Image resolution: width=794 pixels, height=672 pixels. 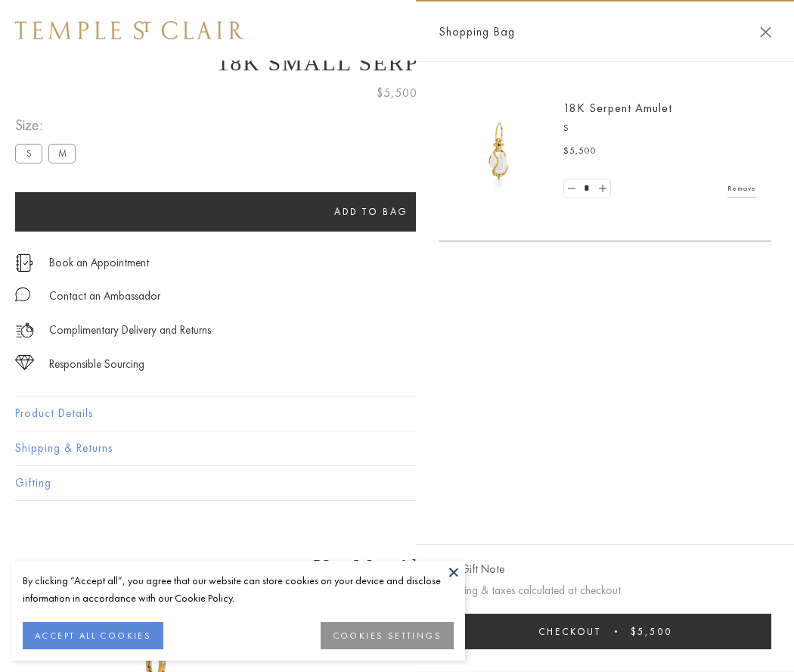 What do you see at coordinates (372, 212) in the screenshot?
I see `button: Add to bag` at bounding box center [372, 212].